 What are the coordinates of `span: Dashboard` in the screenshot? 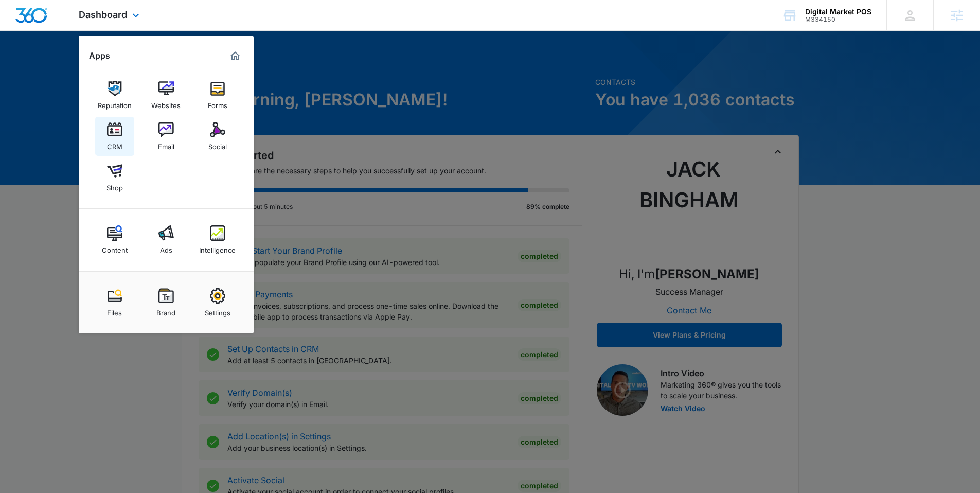 It's located at (103, 14).